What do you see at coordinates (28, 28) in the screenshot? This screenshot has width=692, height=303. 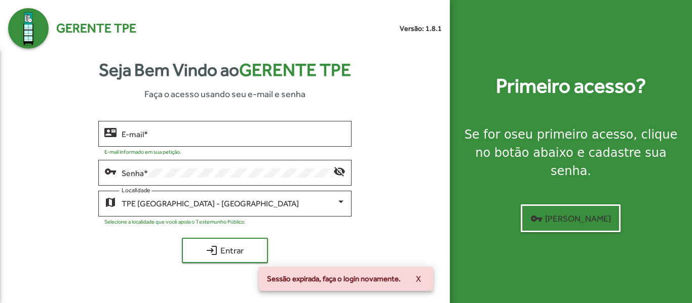 I see `img: Logo Gerente` at bounding box center [28, 28].